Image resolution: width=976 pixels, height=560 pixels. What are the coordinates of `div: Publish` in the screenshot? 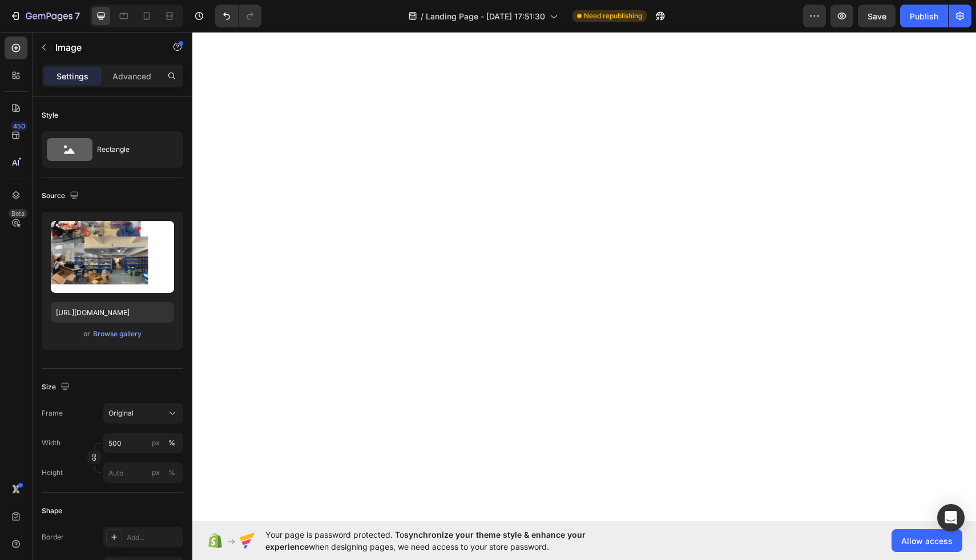 It's located at (924, 16).